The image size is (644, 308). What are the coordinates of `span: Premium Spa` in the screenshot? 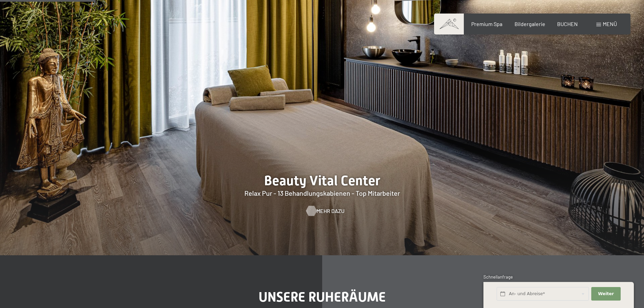 It's located at (487, 24).